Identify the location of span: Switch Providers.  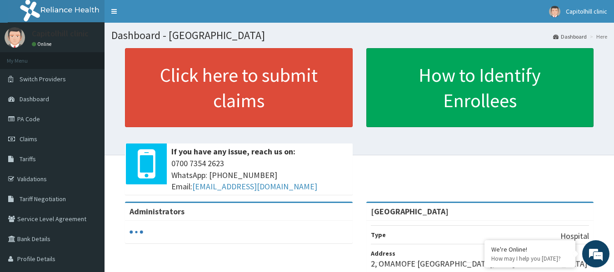
(43, 79).